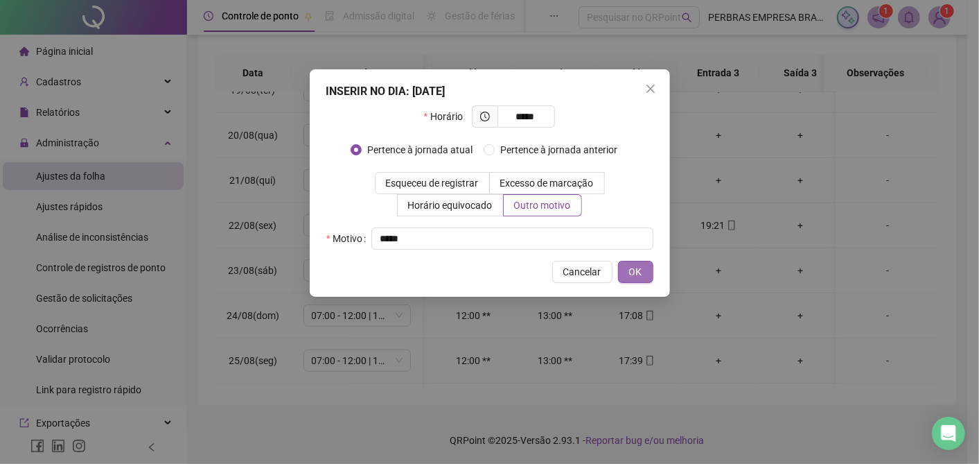  I want to click on span: clock-circle, so click(485, 116).